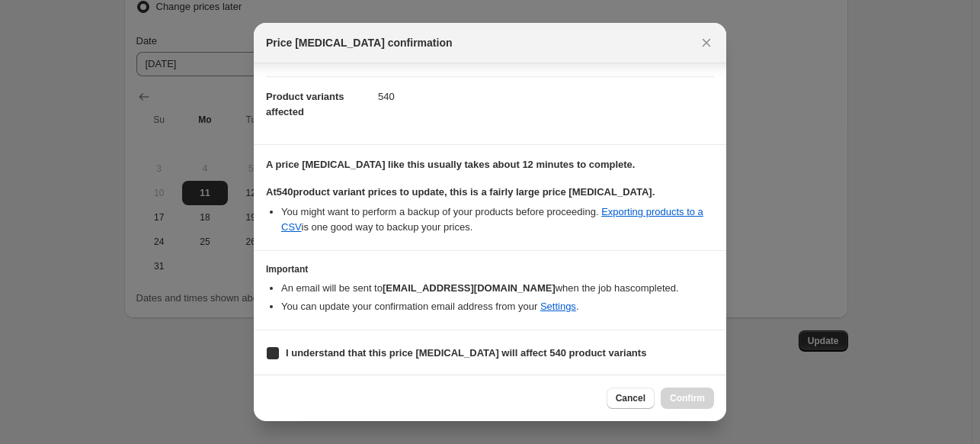  Describe the element at coordinates (558, 306) in the screenshot. I see `a: Settings` at that location.